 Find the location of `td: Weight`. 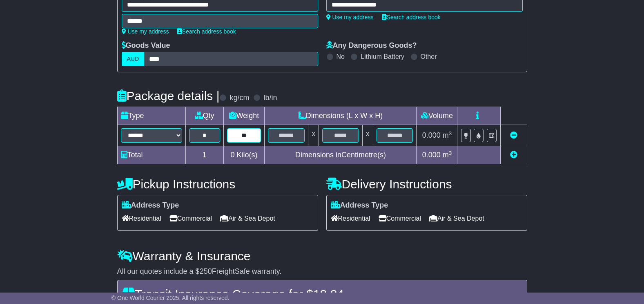

td: Weight is located at coordinates (244, 116).